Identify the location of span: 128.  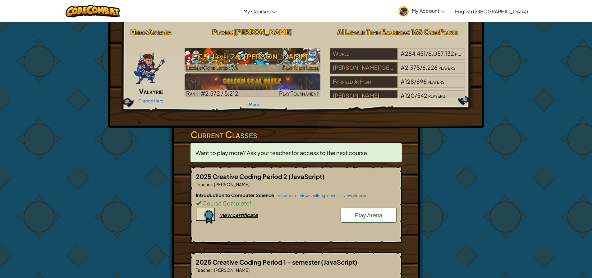
(409, 81).